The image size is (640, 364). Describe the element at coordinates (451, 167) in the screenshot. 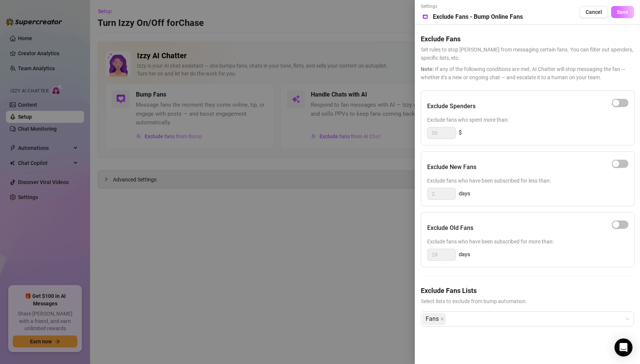

I see `h5: Exclude New Fans` at that location.